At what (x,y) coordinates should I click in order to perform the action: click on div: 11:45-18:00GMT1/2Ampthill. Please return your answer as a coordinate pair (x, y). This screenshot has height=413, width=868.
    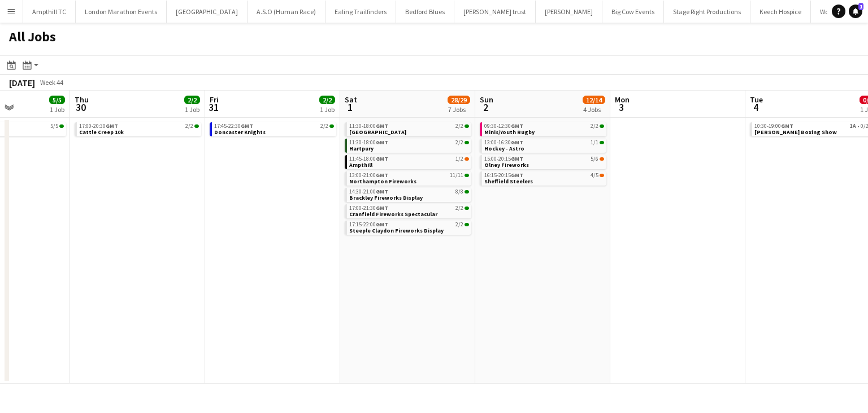
    Looking at the image, I should click on (408, 163).